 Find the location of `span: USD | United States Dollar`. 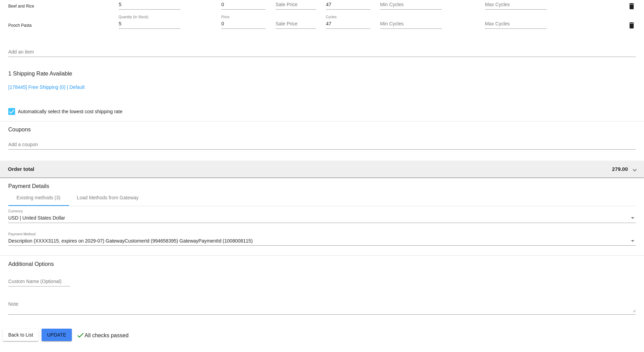

span: USD | United States Dollar is located at coordinates (36, 218).